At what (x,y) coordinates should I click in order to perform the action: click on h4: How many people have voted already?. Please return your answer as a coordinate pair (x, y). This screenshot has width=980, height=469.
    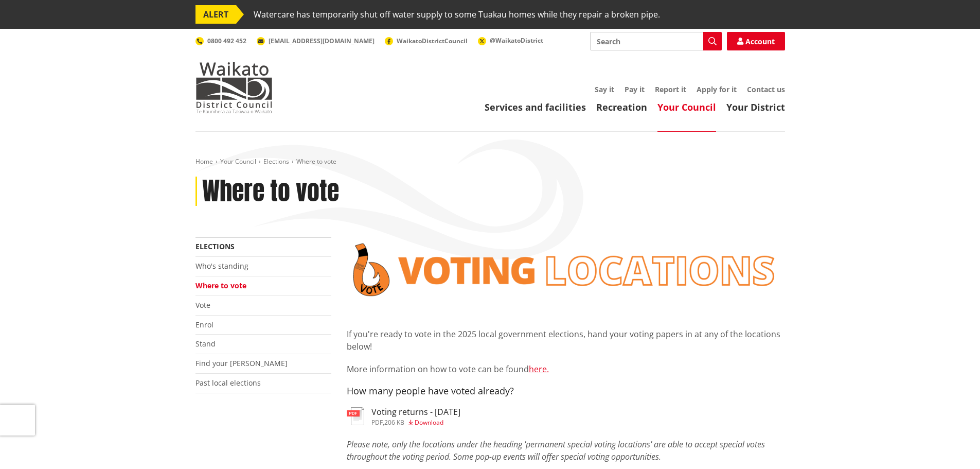
    Looking at the image, I should click on (566, 391).